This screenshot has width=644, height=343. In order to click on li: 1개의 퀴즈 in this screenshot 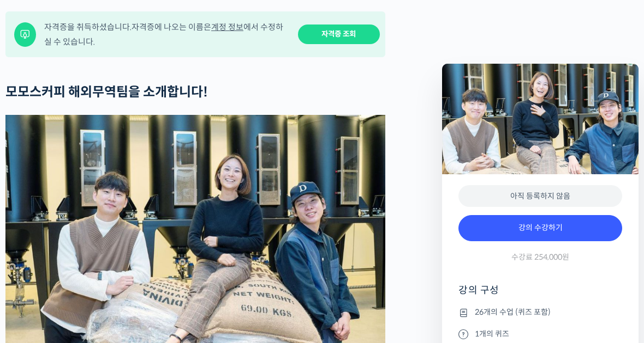, I will do `click(540, 334)`.